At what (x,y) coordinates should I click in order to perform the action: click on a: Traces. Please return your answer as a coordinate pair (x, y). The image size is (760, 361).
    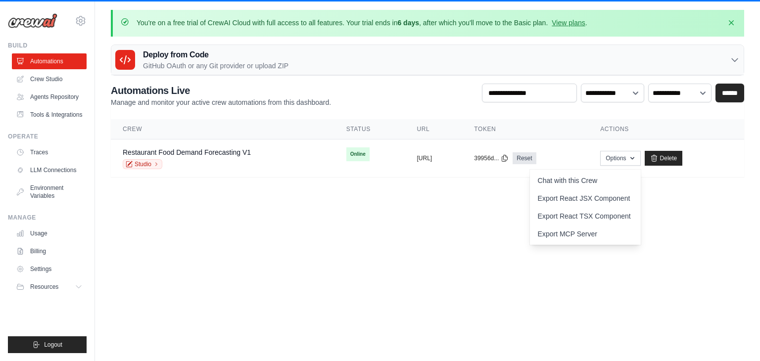
    Looking at the image, I should click on (49, 152).